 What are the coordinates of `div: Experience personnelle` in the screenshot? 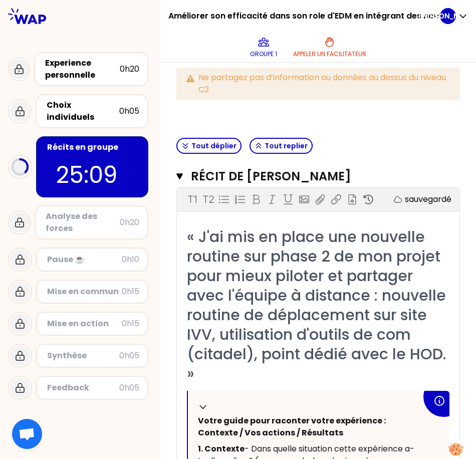 It's located at (83, 69).